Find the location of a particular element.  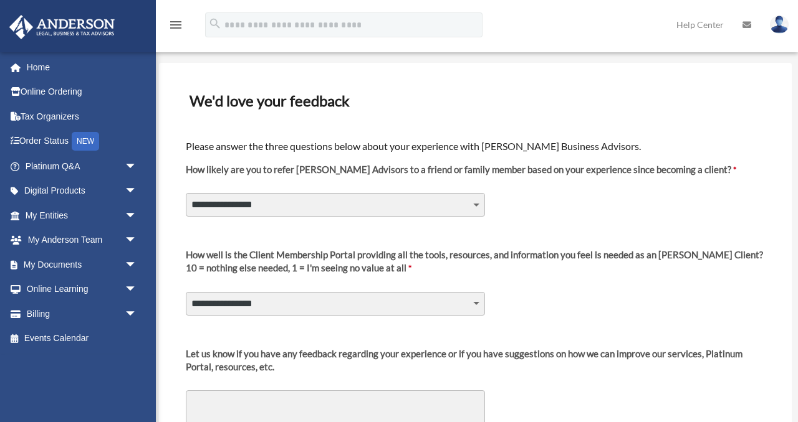

a: Billingarrow_drop_down is located at coordinates (82, 314).